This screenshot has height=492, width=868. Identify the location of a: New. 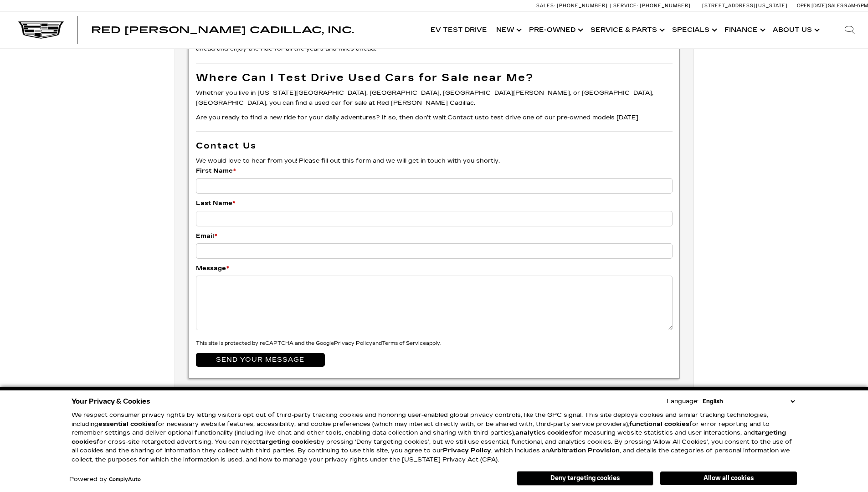
(508, 30).